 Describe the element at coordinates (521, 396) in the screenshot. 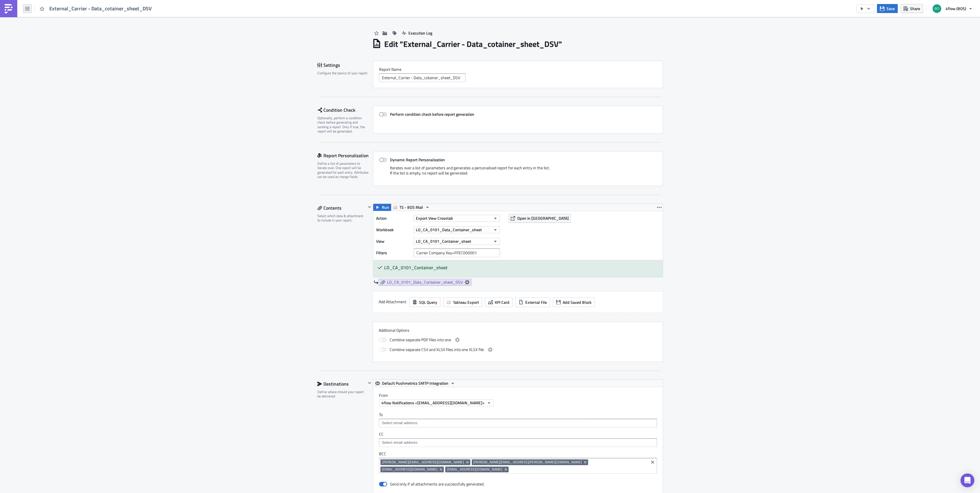

I see `label: From` at that location.